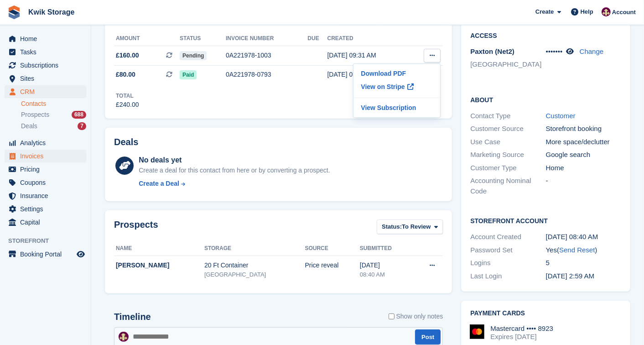 This screenshot has height=345, width=644. What do you see at coordinates (35, 115) in the screenshot?
I see `span: Prospects` at bounding box center [35, 115].